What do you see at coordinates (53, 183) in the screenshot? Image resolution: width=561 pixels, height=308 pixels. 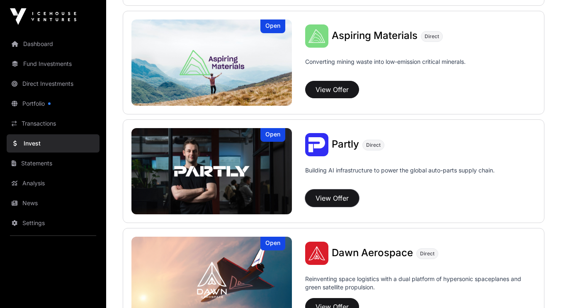 I see `a: Analysis` at bounding box center [53, 183].